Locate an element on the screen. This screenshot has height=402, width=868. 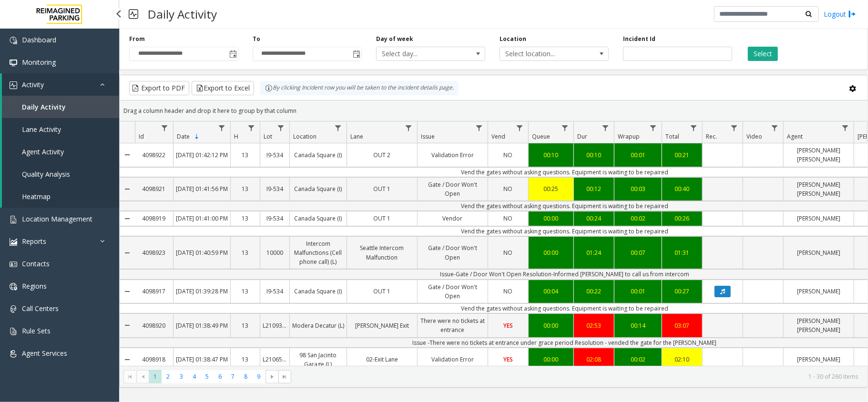
span: Rule Sets is located at coordinates (36, 331).